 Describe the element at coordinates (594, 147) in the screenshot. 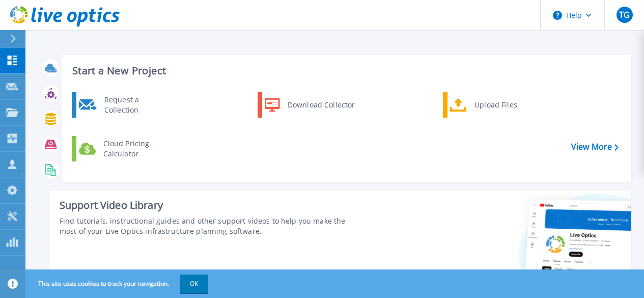

I see `a: View More` at that location.